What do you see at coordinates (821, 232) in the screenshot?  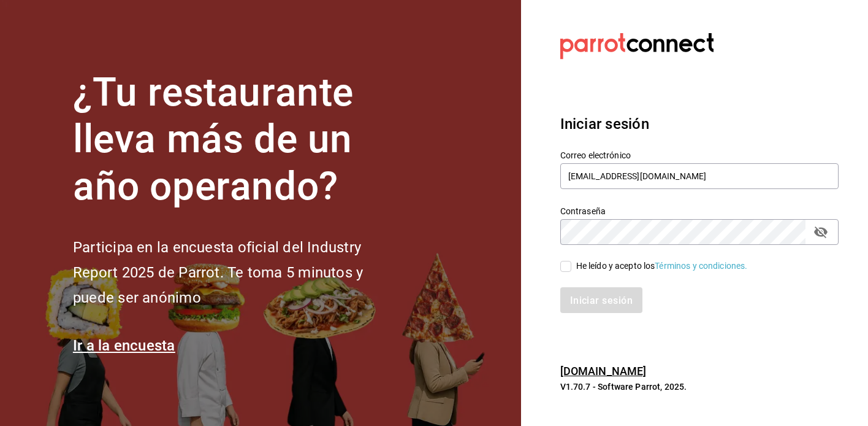 I see `button: campo de contraseña` at bounding box center [821, 232].